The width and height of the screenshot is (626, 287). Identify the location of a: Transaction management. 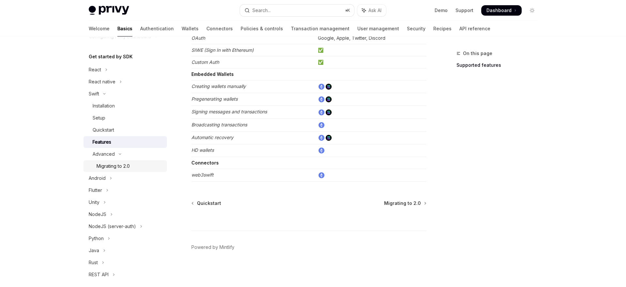
(320, 29).